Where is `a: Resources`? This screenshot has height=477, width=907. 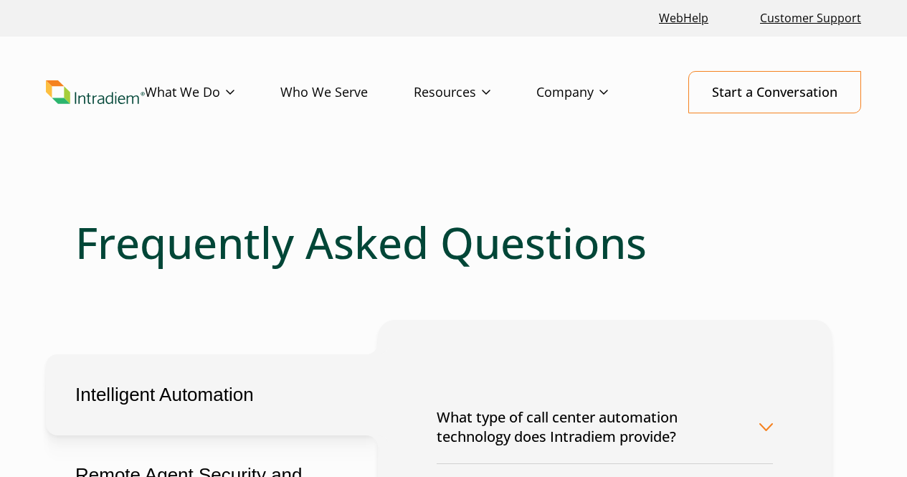
a: Resources is located at coordinates (475, 93).